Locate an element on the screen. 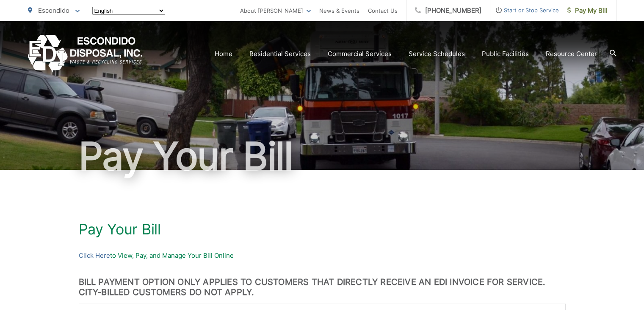  p: to View, Pay, and Manage Your Bill Online is located at coordinates (323, 255).